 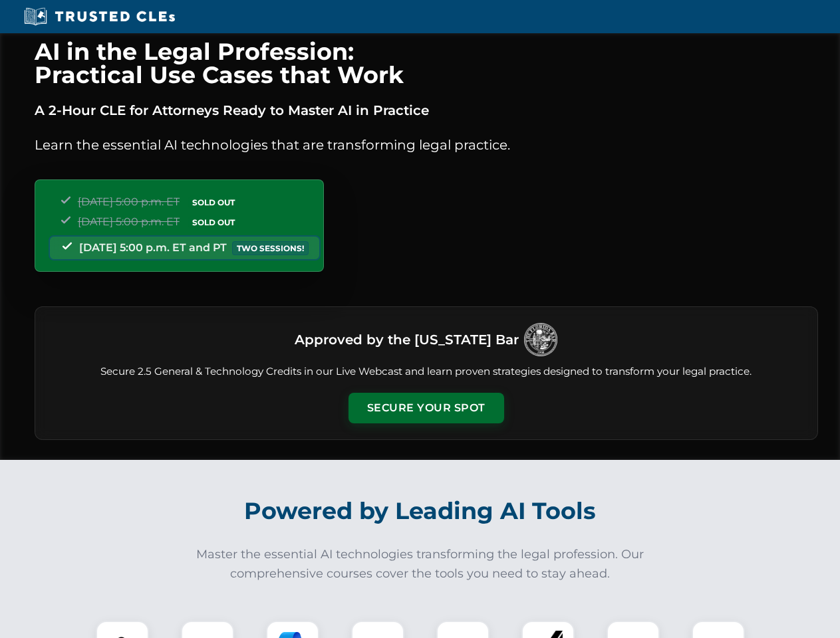 What do you see at coordinates (420, 511) in the screenshot?
I see `h2: Powered by Leading AI Tools` at bounding box center [420, 511].